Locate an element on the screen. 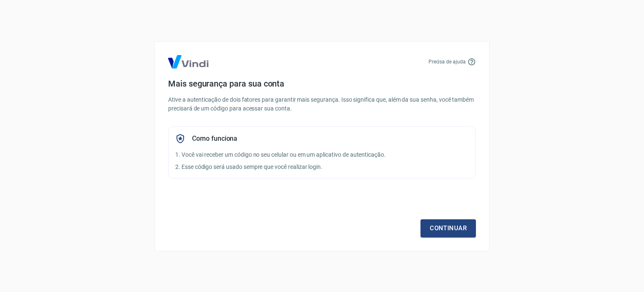 This screenshot has height=292, width=644. h4: Mais segurança para sua conta is located at coordinates (322, 83).